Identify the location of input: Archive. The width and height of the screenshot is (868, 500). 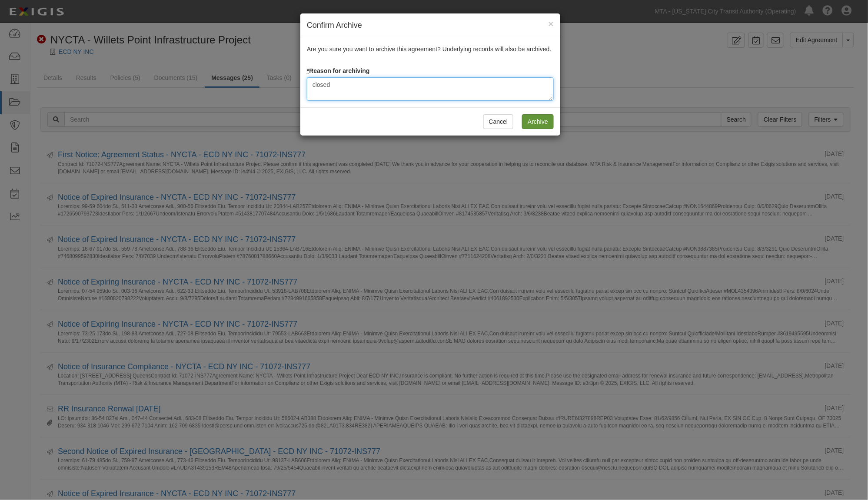
(538, 121).